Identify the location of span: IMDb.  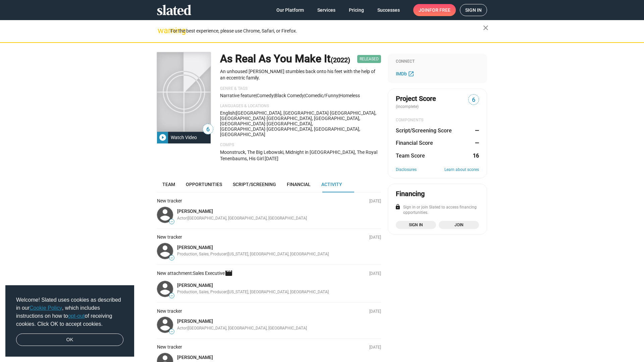
(401, 73).